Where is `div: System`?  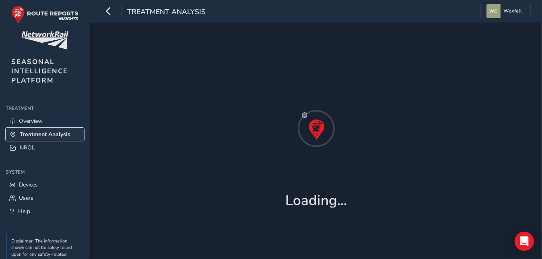 div: System is located at coordinates (45, 172).